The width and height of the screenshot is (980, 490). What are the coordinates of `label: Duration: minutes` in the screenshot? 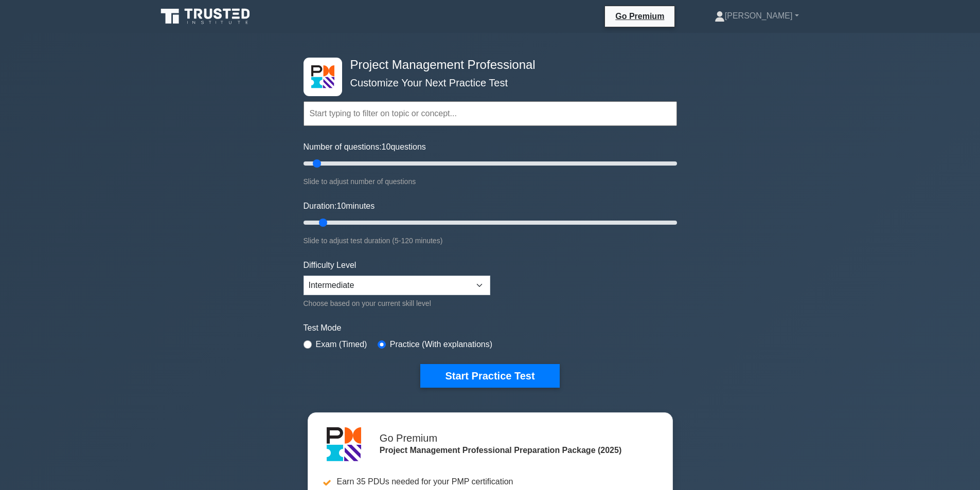 It's located at (339, 206).